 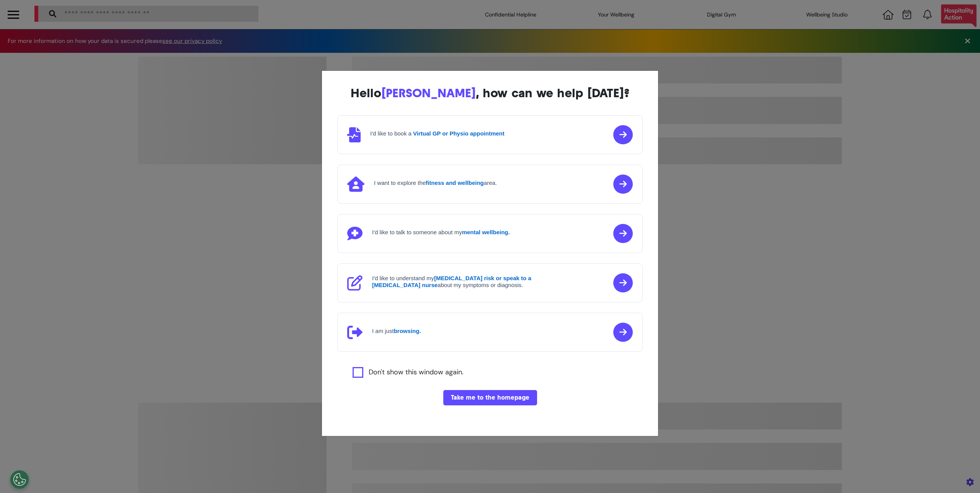 I want to click on h4: I'd like to book a, so click(x=437, y=133).